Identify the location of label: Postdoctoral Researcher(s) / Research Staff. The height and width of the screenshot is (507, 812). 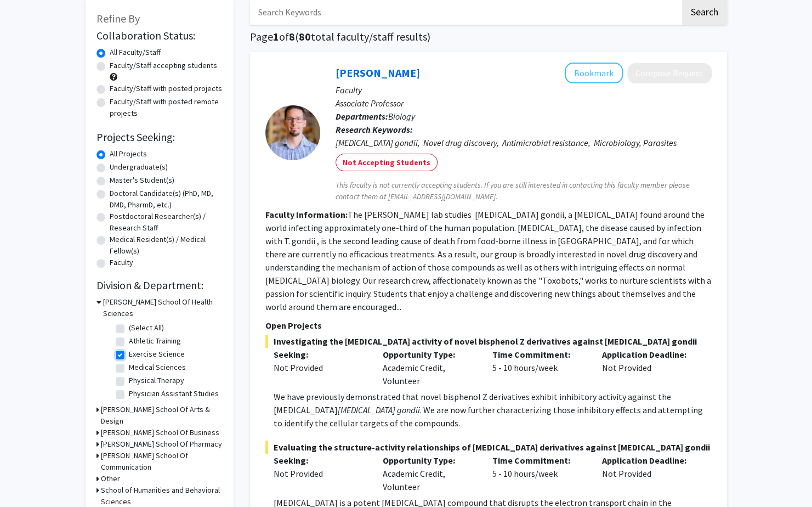
(166, 222).